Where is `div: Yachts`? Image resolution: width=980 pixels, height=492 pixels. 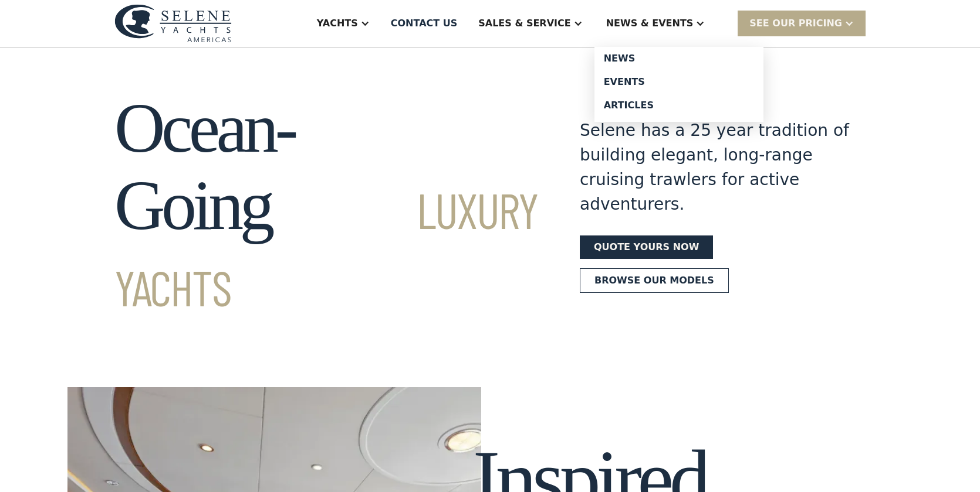 div: Yachts is located at coordinates (338, 23).